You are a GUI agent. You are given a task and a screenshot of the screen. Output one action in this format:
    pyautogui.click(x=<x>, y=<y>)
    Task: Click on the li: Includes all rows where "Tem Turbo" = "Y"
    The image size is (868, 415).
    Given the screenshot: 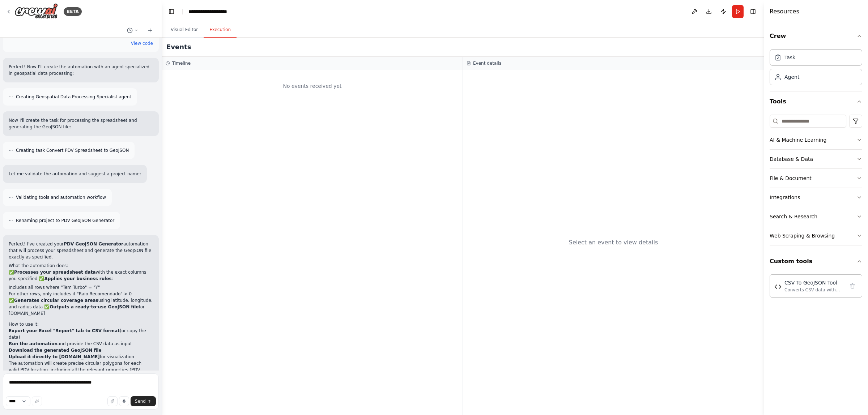 What is the action you would take?
    pyautogui.click(x=81, y=288)
    